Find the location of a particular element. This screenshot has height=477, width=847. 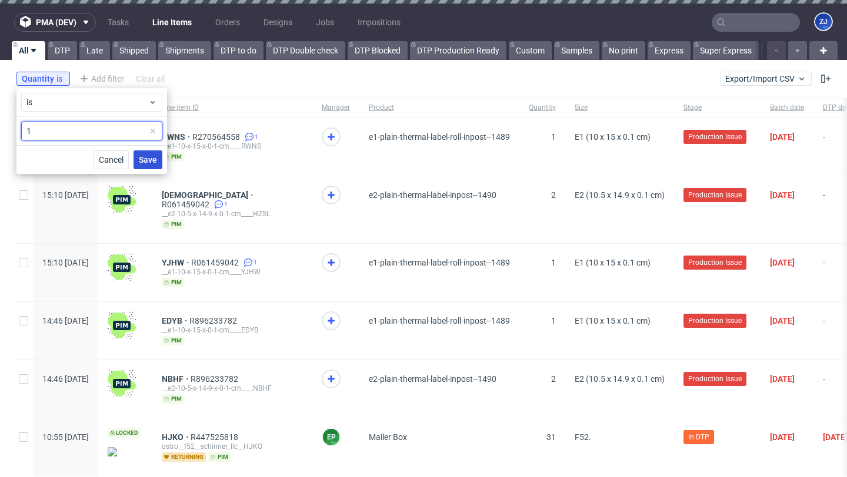

a: RWNS is located at coordinates (177, 137).